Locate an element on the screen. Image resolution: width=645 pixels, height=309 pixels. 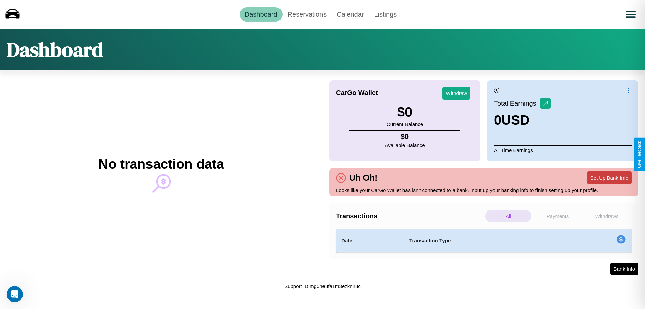
p: Total Earnings is located at coordinates (517, 103).